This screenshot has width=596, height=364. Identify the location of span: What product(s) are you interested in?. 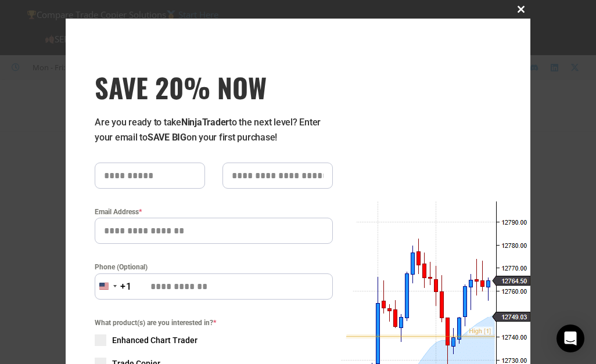
(214, 323).